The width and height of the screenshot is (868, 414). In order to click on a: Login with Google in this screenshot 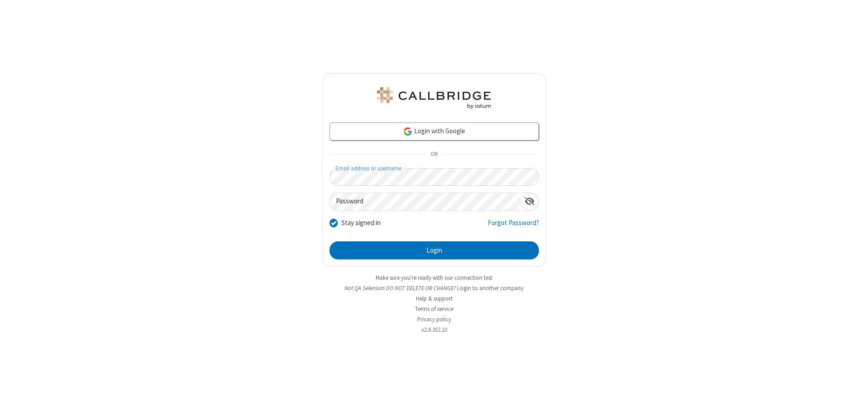, I will do `click(434, 131)`.